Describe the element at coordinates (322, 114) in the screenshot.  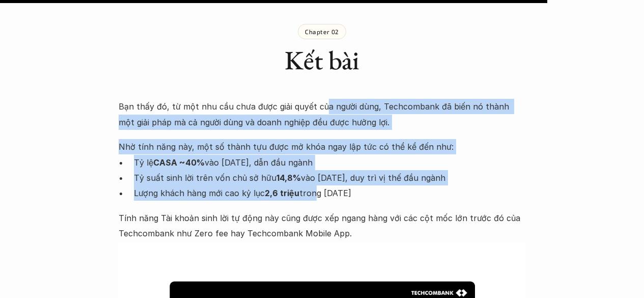
I see `p: Bạn thấy đó, từ một nhu cầu chưa được giải quyết của người dùng, Techcombank đã biến nó thành một...` at that location.